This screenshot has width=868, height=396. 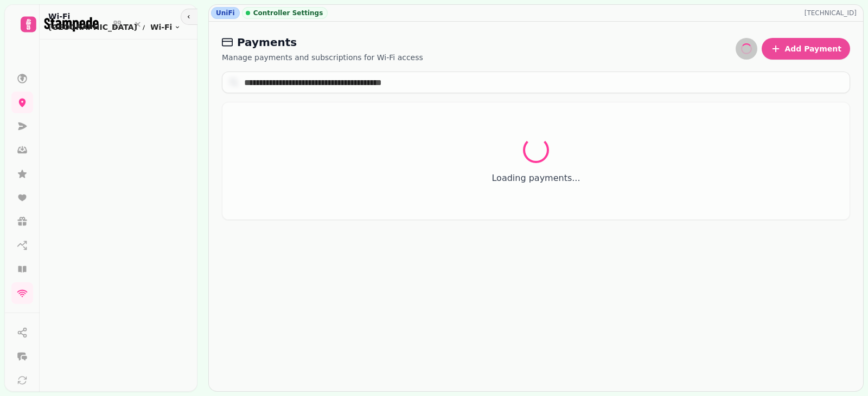 What do you see at coordinates (225, 13) in the screenshot?
I see `div: UniFi` at bounding box center [225, 13].